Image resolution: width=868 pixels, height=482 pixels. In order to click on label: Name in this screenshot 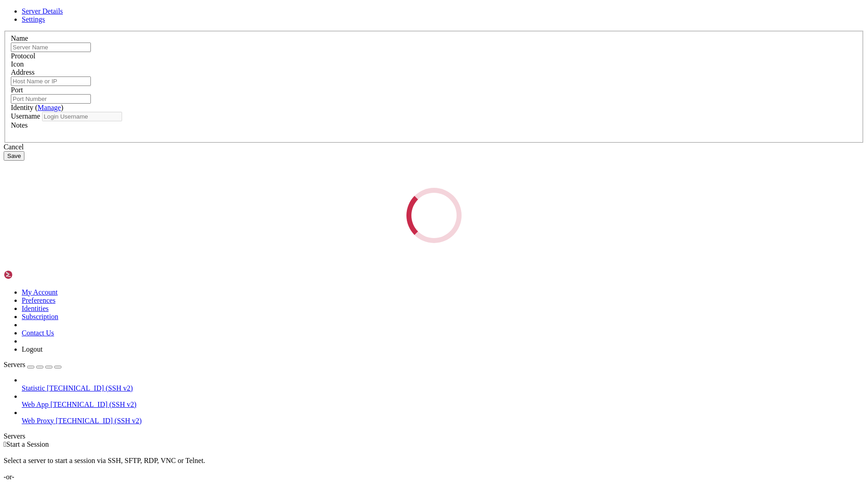, I will do `click(20, 38)`.